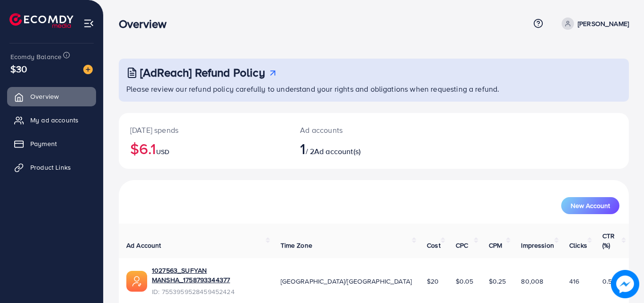 The image size is (644, 303). What do you see at coordinates (353, 149) in the screenshot?
I see `h2: / 2` at bounding box center [353, 149].